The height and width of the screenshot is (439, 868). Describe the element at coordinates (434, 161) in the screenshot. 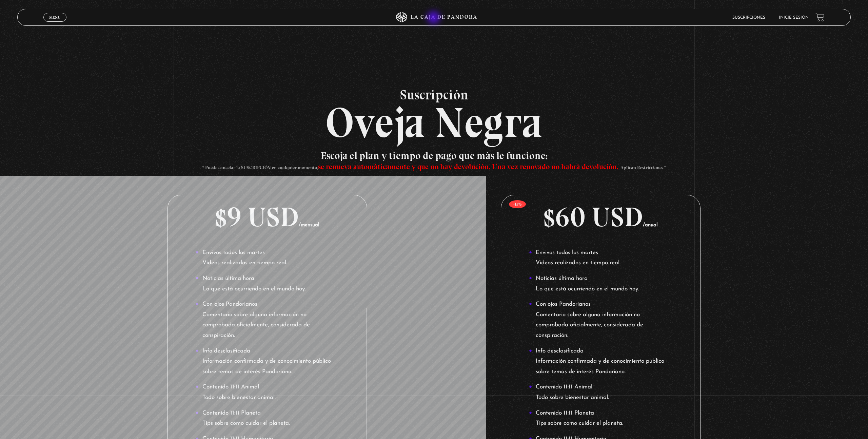

I see `h3: Escoja el plan y tiempo de pago que más le funcione:` at that location.